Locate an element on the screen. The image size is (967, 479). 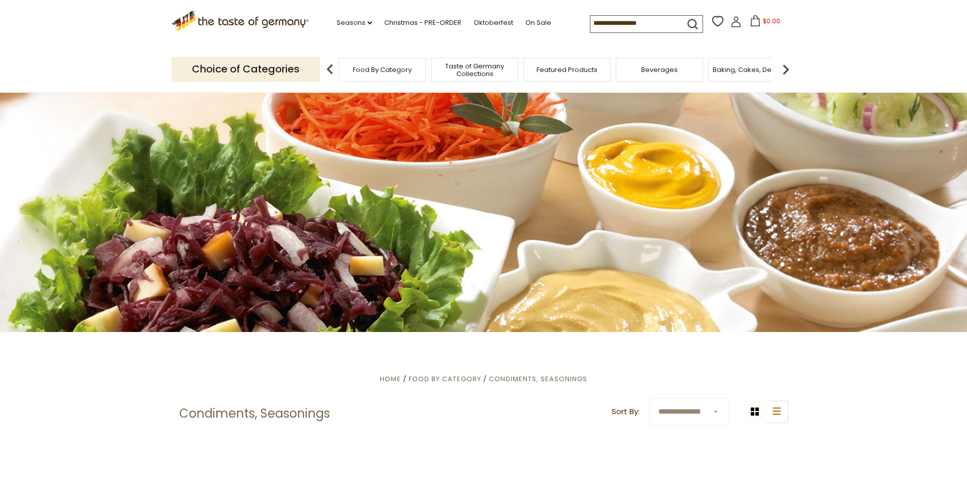
a: Beverages is located at coordinates (659, 70).